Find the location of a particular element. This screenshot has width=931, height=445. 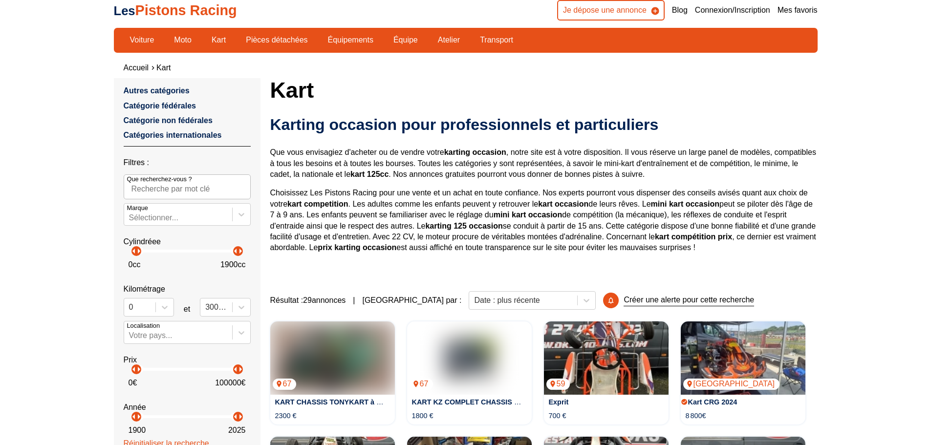

a: Atelier is located at coordinates (449, 40).